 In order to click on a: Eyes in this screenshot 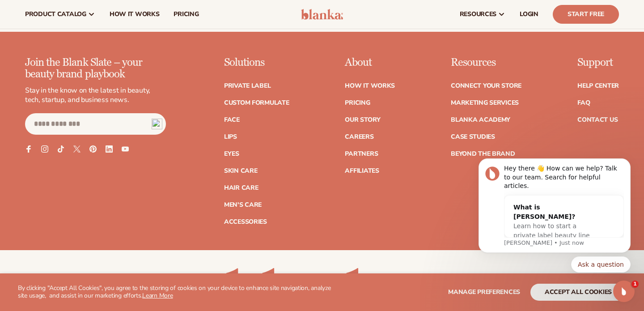, I will do `click(232, 154)`.